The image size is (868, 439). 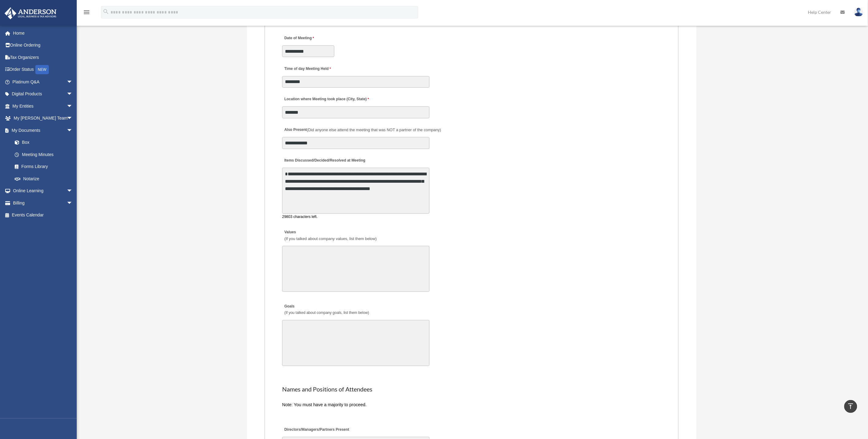 What do you see at coordinates (43, 57) in the screenshot?
I see `a: Tax Organizers` at bounding box center [43, 57].